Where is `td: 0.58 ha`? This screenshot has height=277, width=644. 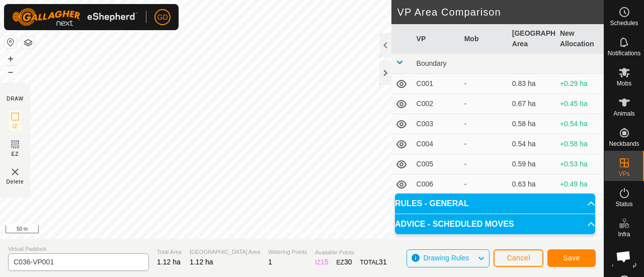
td: 0.58 ha is located at coordinates (532, 124).